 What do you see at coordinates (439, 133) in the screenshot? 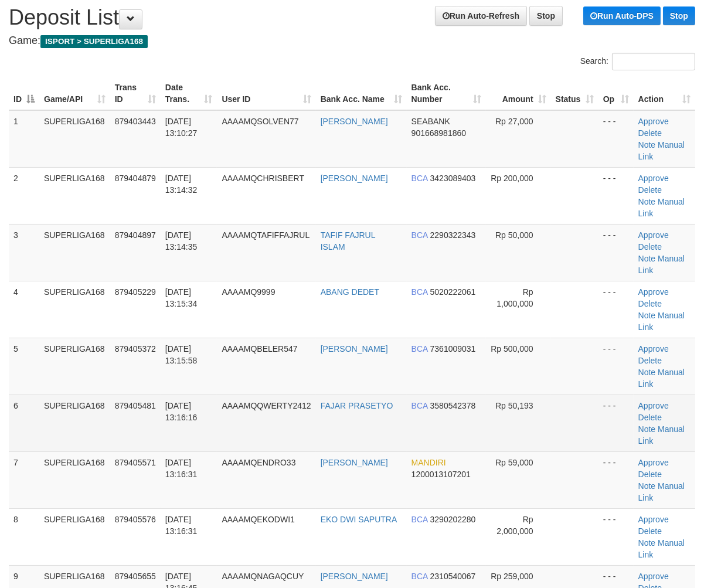
I see `span: Copy 901668981860 to clipboard` at bounding box center [439, 133].